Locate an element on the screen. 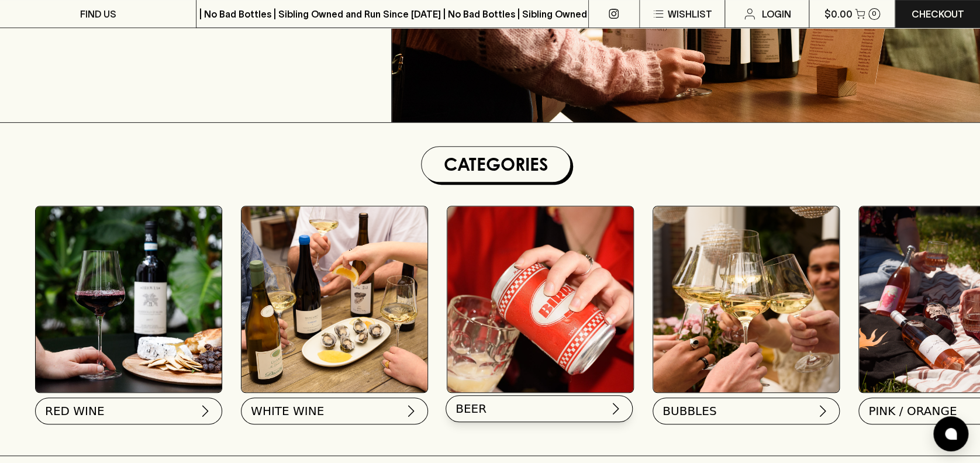 The width and height of the screenshot is (980, 463). img: bubble-icon is located at coordinates (951, 434).